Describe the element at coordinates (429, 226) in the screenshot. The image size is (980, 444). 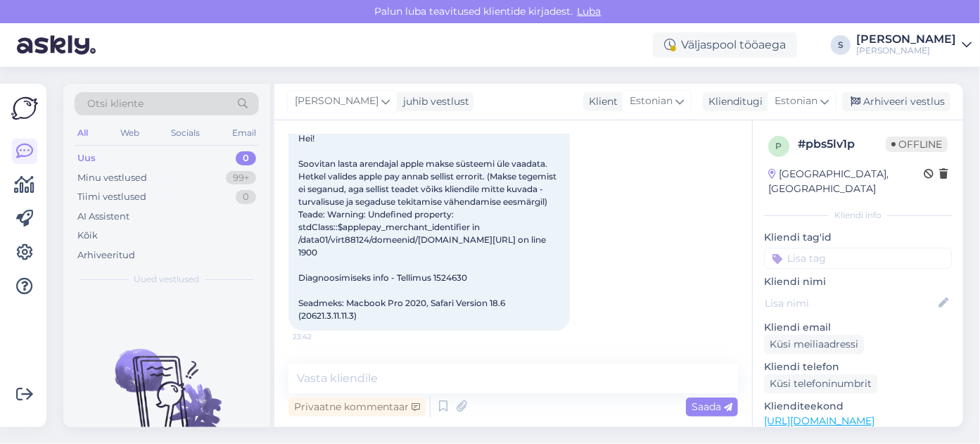
I see `span: Hei! Soovitan lasta arendajal apple makse süsteemi üle vaadata. Hetkel valides apple pay annab se...` at that location.